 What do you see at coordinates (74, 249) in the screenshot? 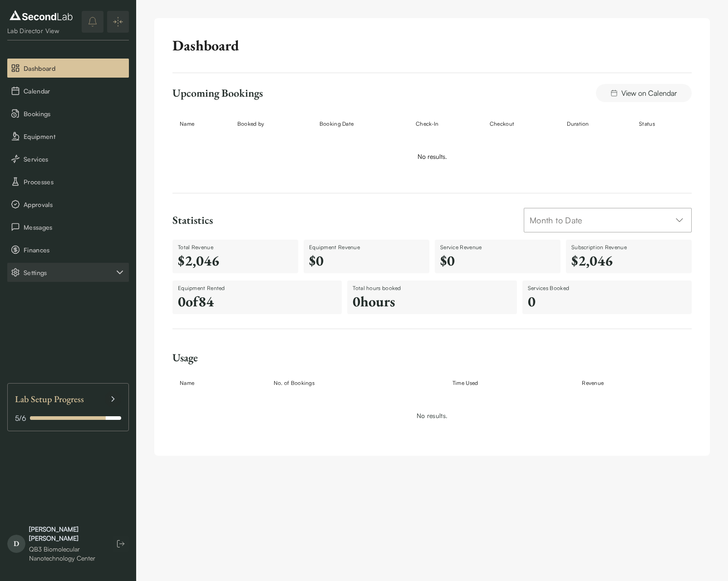
I see `span: Finances` at bounding box center [74, 249].